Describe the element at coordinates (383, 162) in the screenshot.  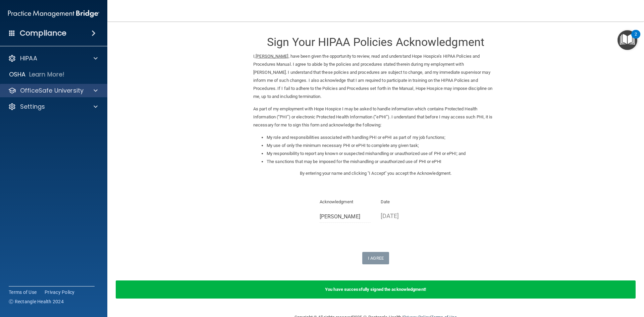
I see `li: The sanctions that may be imposed for the mishandling or unauthorized use of PHI or ePHI` at that location.